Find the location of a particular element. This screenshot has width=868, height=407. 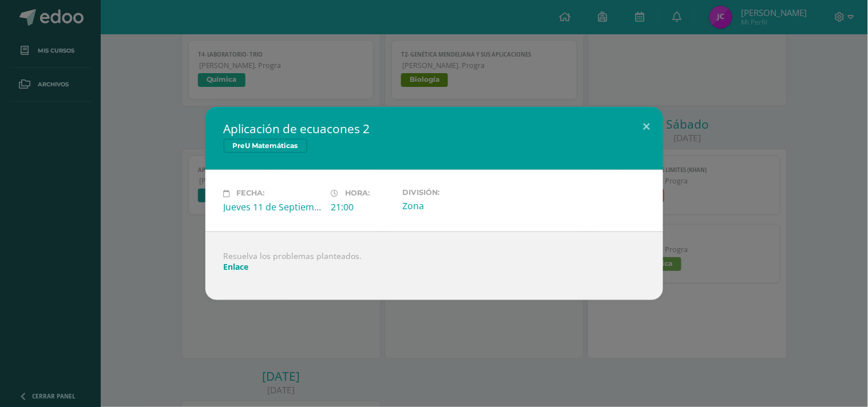

span: Fecha: is located at coordinates (251, 193).